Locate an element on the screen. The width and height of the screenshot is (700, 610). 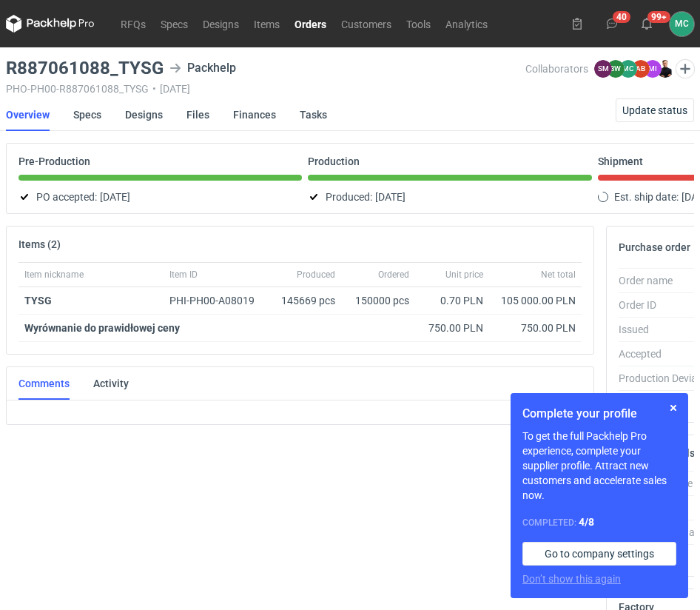
a: Activity is located at coordinates (111, 383).